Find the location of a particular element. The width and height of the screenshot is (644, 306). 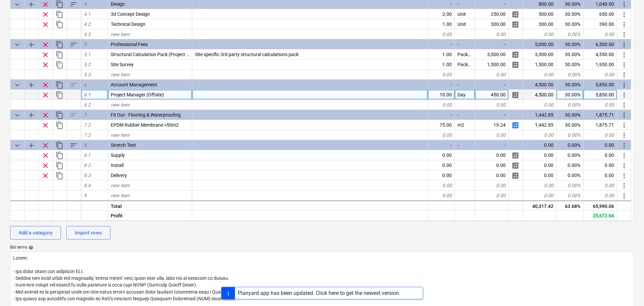

button: Import rows is located at coordinates (88, 233).